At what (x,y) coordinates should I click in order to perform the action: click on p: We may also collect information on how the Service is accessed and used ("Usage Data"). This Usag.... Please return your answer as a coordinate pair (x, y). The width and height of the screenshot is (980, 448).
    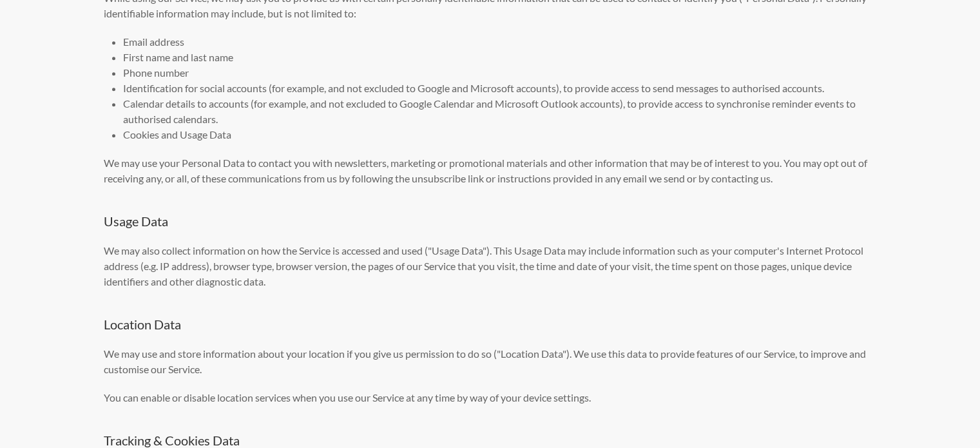
    Looking at the image, I should click on (490, 266).